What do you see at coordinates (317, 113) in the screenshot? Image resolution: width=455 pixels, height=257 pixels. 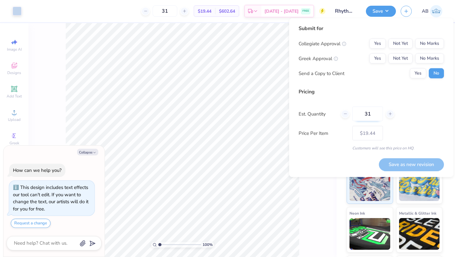 I see `label: Est. Quantity` at bounding box center [317, 113].